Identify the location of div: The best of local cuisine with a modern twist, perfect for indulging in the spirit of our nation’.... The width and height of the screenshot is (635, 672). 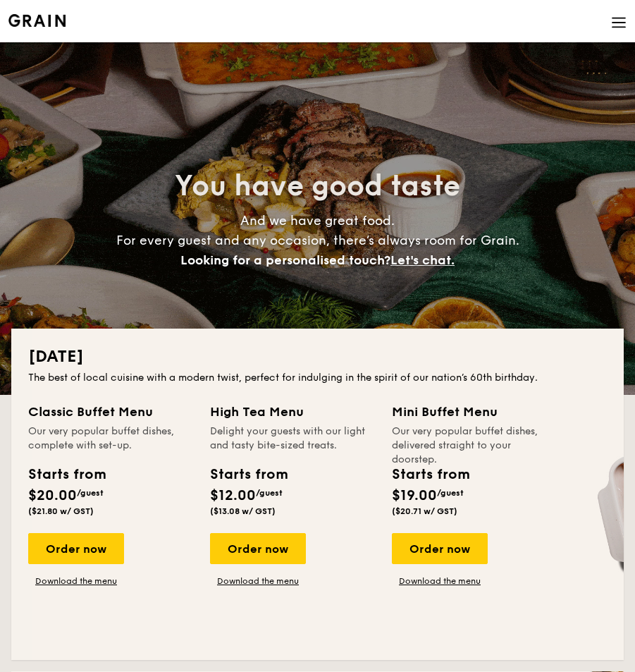
(317, 378).